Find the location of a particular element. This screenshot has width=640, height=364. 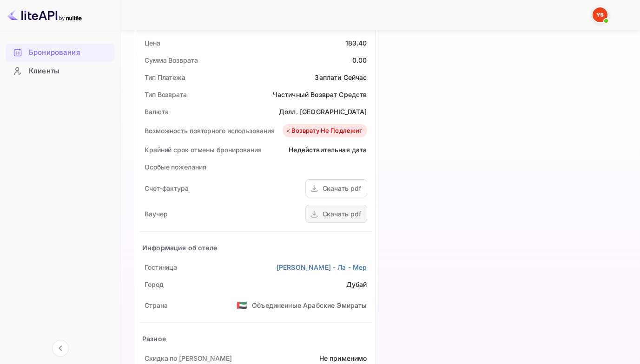

ya-tr-span: Недействительная дата is located at coordinates (328, 150).